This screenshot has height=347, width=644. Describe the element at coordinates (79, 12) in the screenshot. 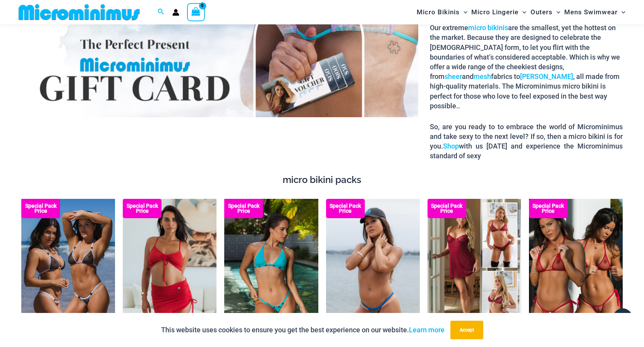

I see `img: MM SHOP LOGO FLAT` at that location.